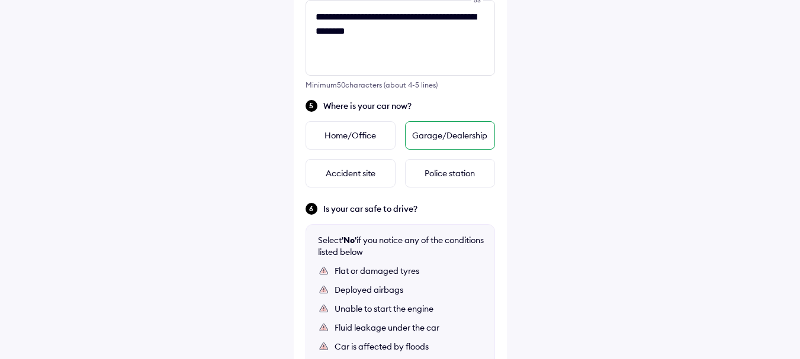  I want to click on span: Where is your car now?, so click(409, 106).